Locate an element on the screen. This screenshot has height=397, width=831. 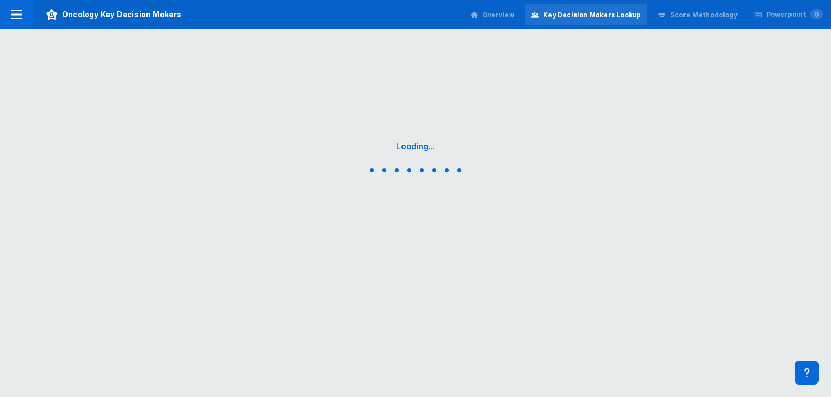
div: Overview is located at coordinates (499, 15).